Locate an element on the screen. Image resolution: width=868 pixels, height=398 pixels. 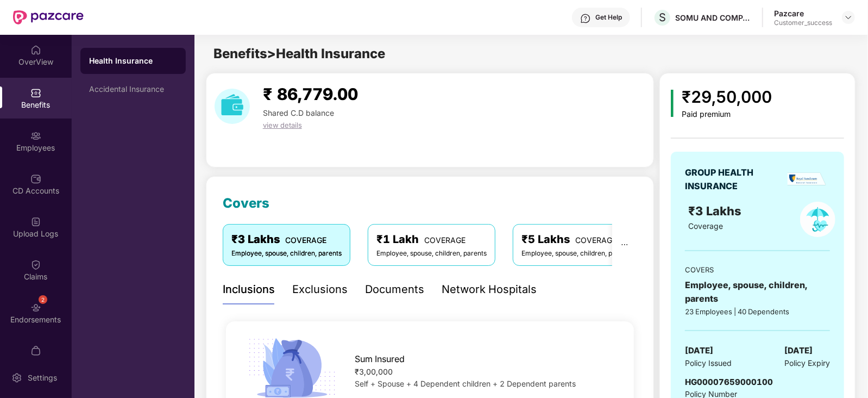
div: Settings is located at coordinates (43, 378).